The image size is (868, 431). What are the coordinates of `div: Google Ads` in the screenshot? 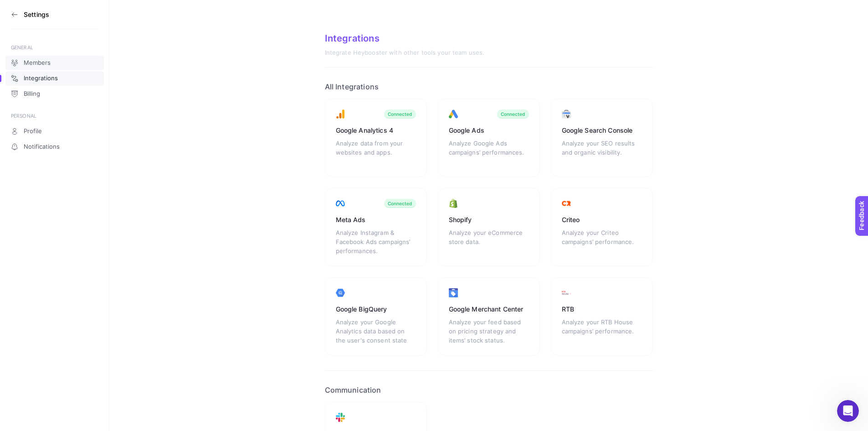 It's located at (489, 130).